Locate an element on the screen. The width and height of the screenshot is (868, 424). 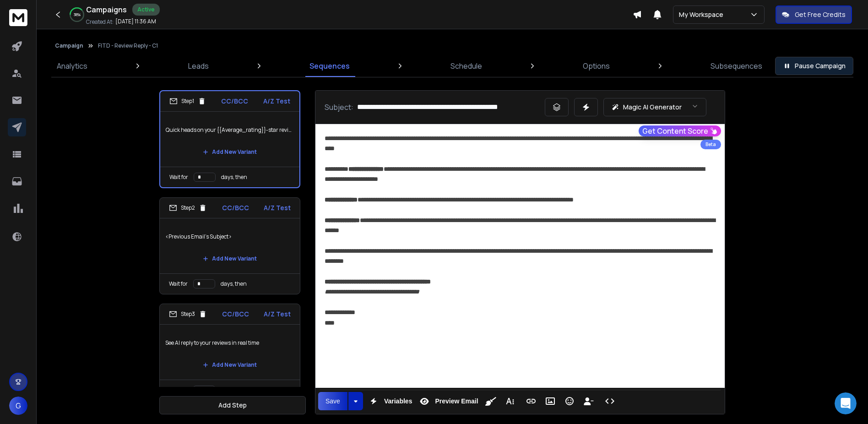
h1: Box is located at coordinates (51, 8).